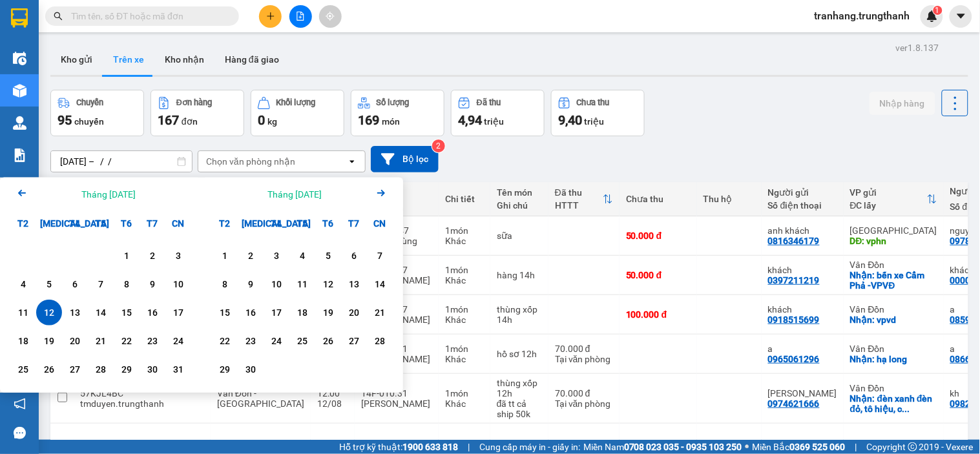 The height and width of the screenshot is (454, 980). Describe the element at coordinates (303, 255) in the screenshot. I see `div: Choose Thứ Năm, tháng 09 4 2025. It's available.` at that location.